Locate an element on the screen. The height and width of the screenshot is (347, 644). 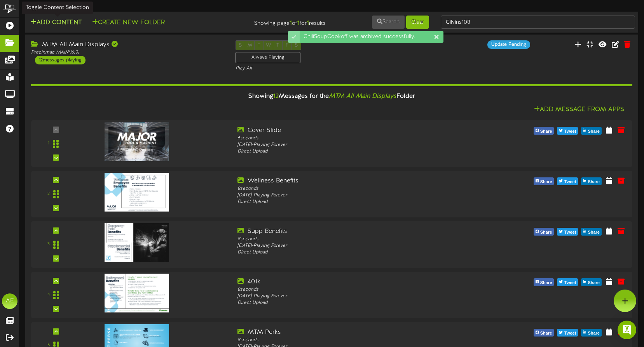
div: Play All is located at coordinates (332, 68).